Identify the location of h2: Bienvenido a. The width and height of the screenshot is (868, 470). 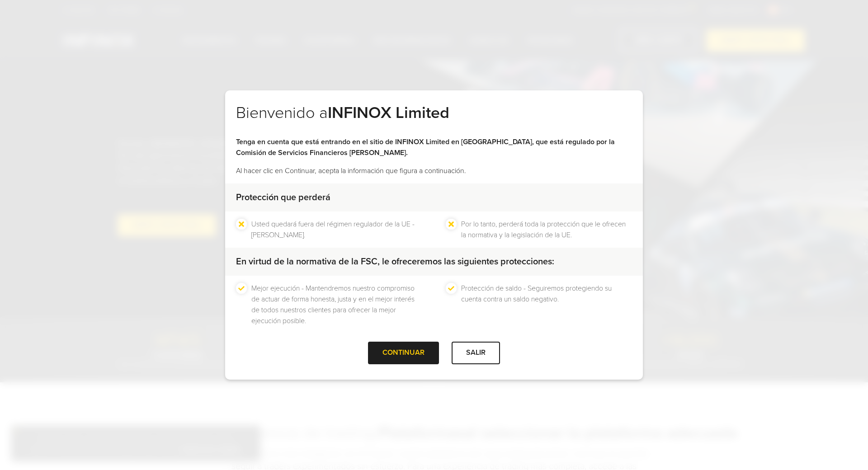
(434, 120).